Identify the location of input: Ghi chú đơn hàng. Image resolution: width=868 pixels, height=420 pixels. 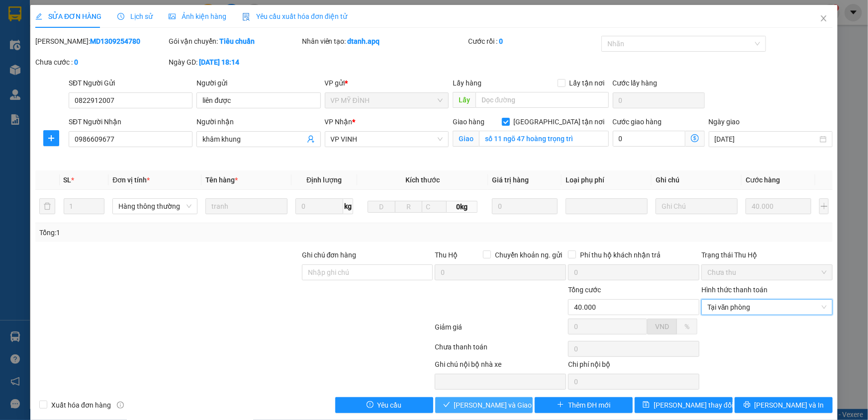
(368, 272).